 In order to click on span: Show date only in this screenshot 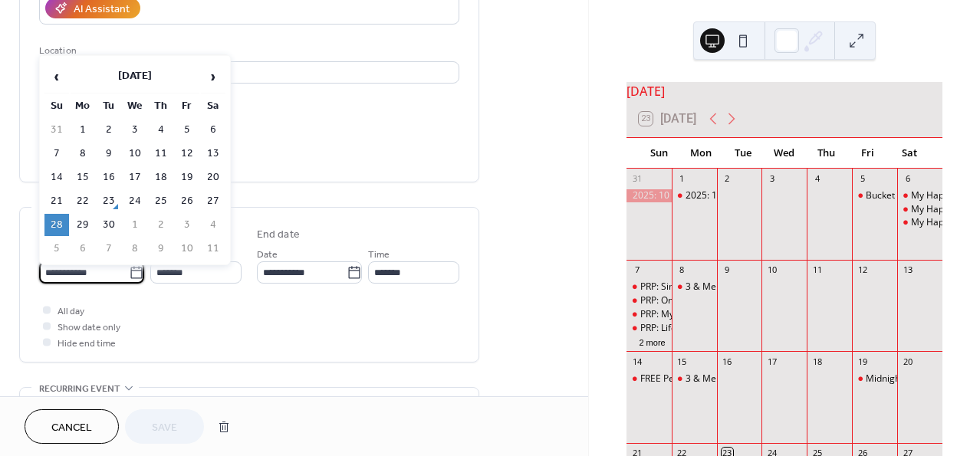, I will do `click(89, 327)`.